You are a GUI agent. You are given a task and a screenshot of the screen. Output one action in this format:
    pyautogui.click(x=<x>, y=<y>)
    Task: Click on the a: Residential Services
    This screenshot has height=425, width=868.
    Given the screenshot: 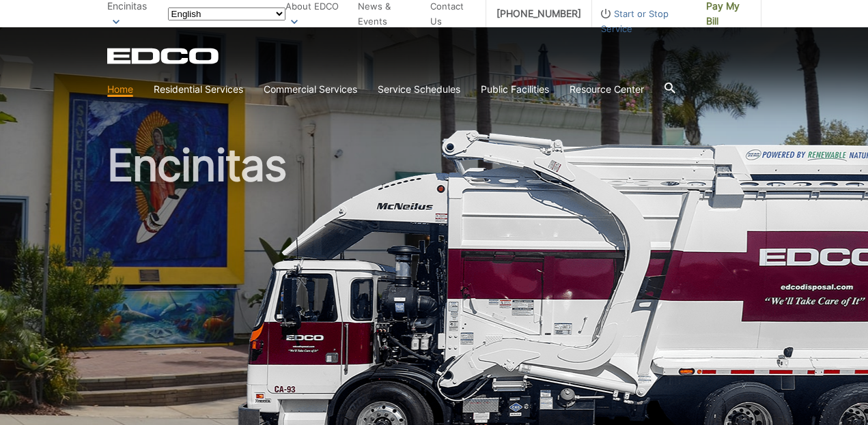 What is the action you would take?
    pyautogui.click(x=198, y=90)
    